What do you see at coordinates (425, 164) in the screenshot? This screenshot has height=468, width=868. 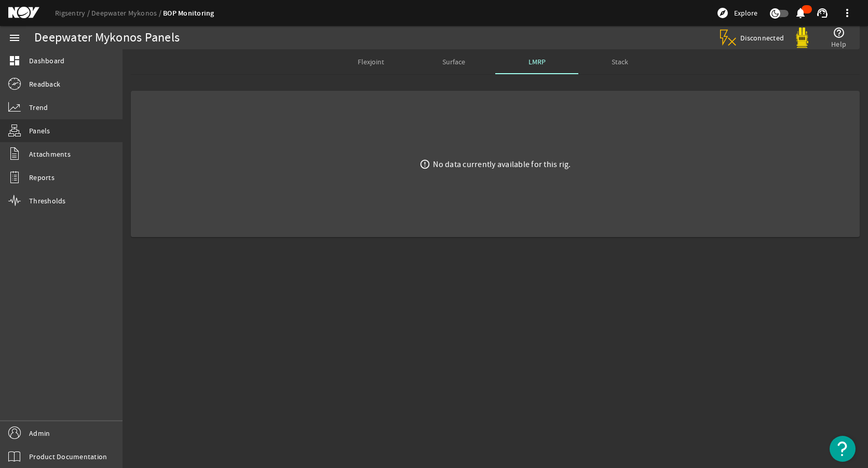 I see `mat-icon: error_outline` at bounding box center [425, 164].